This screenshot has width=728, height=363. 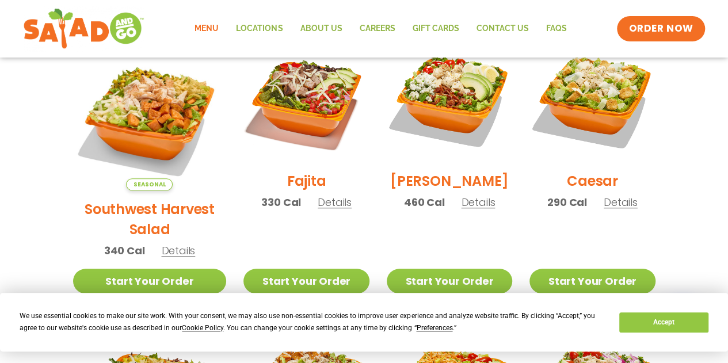 What do you see at coordinates (377, 29) in the screenshot?
I see `a: Careers` at bounding box center [377, 29].